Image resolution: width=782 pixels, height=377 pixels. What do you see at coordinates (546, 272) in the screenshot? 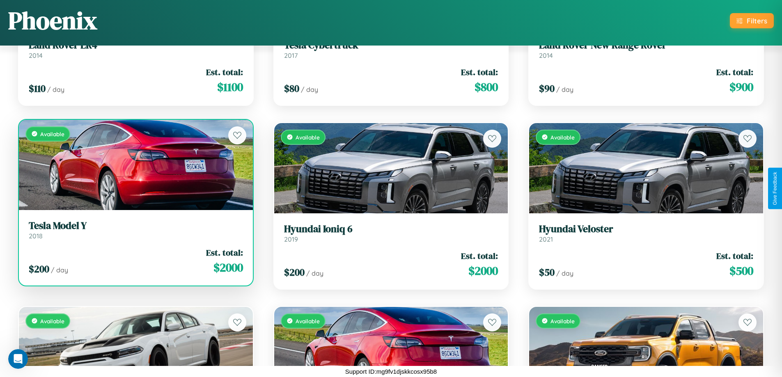
I see `span: $ 50` at bounding box center [546, 272].